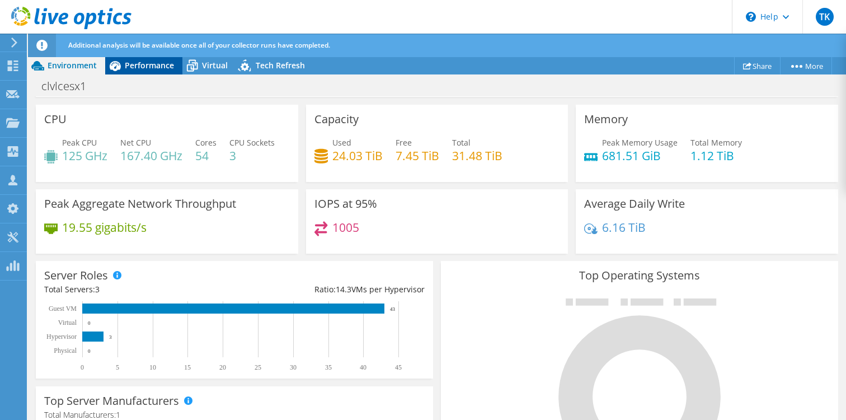 The height and width of the screenshot is (420, 846). Describe the element at coordinates (461, 142) in the screenshot. I see `span: Total` at that location.